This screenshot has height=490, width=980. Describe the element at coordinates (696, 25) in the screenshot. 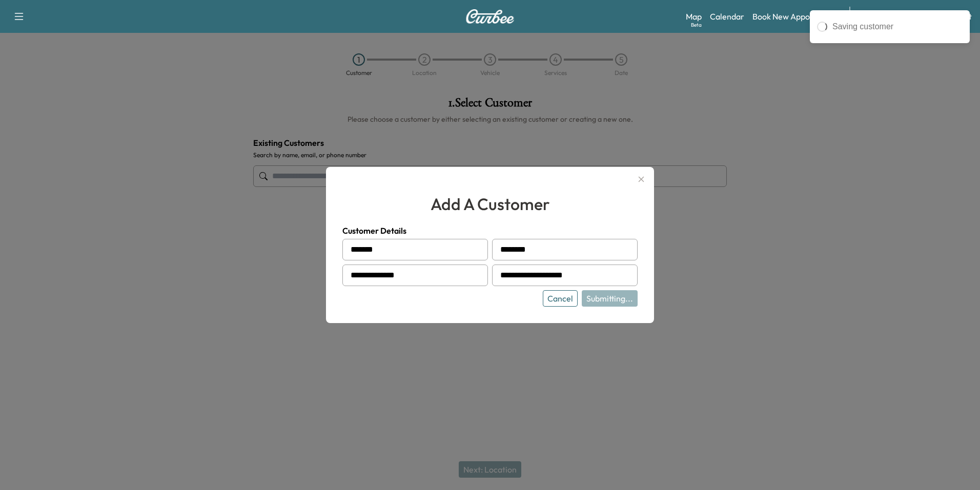

I see `div: Beta` at that location.